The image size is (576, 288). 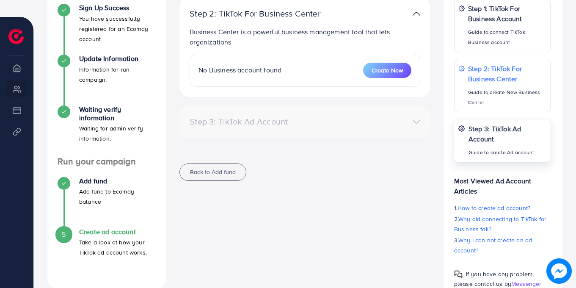 What do you see at coordinates (502, 182) in the screenshot?
I see `p: Most Viewed Ad Account Articles` at bounding box center [502, 182].